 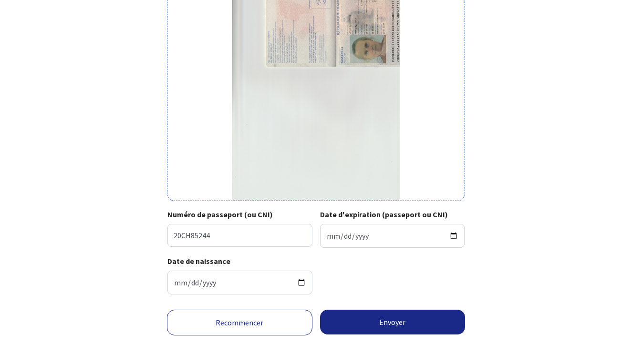 What do you see at coordinates (199, 262) in the screenshot?
I see `strong: Date de naissance` at bounding box center [199, 262].